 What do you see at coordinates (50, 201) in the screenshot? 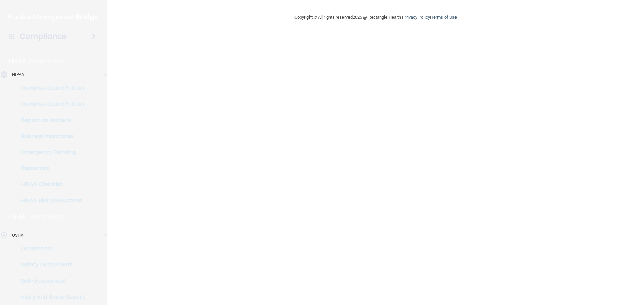
I see `p: HIPAA Risk Assessment` at bounding box center [50, 201].